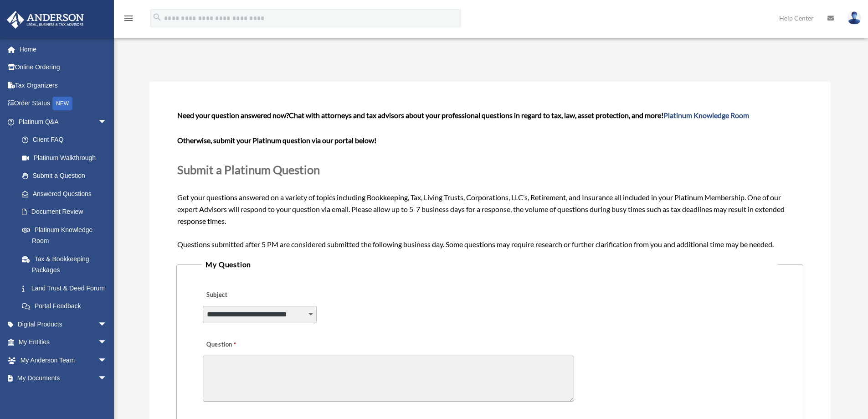  What do you see at coordinates (66, 288) in the screenshot?
I see `a: Land Trust & Deed Forum` at bounding box center [66, 288].